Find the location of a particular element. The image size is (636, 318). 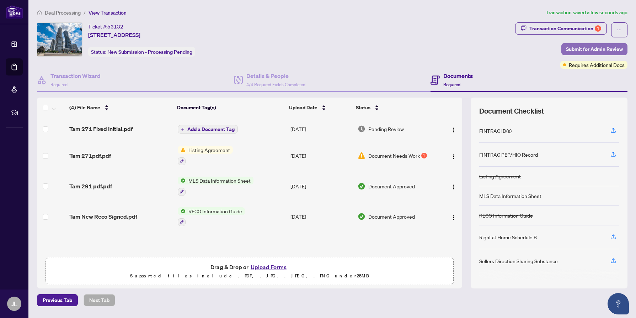

span: Upload Date is located at coordinates (303, 107).